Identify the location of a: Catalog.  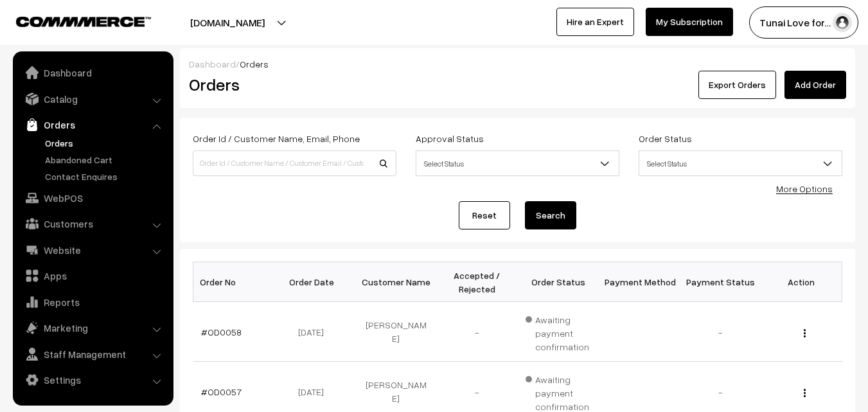
(93, 99).